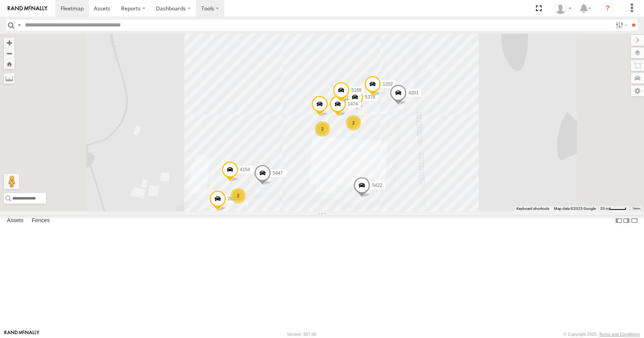 This screenshot has height=338, width=644. Describe the element at coordinates (234, 199) in the screenshot. I see `span: 2827T` at that location.